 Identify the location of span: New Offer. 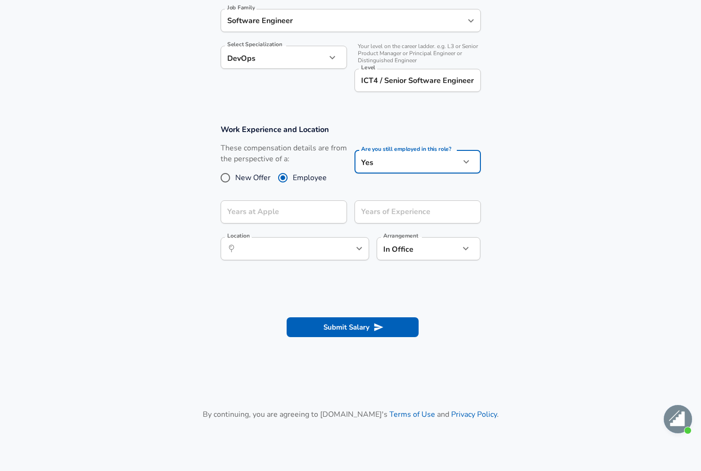
(253, 178).